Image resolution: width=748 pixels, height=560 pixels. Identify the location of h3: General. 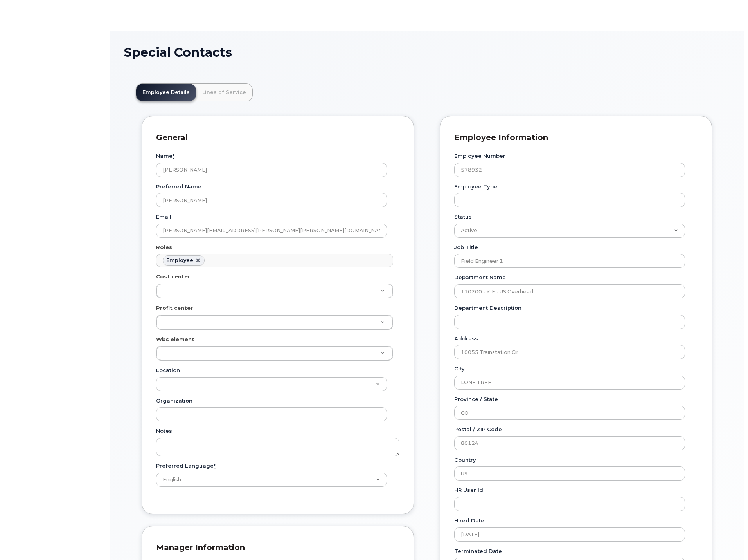
(275, 138).